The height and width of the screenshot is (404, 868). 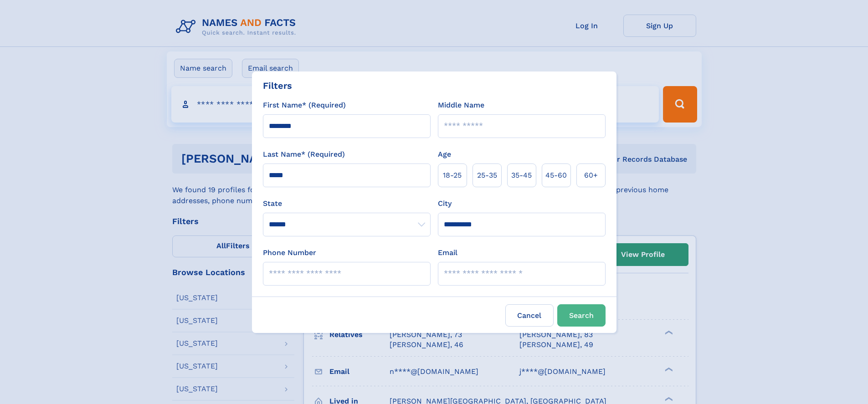 I want to click on label: Middle Name, so click(x=461, y=105).